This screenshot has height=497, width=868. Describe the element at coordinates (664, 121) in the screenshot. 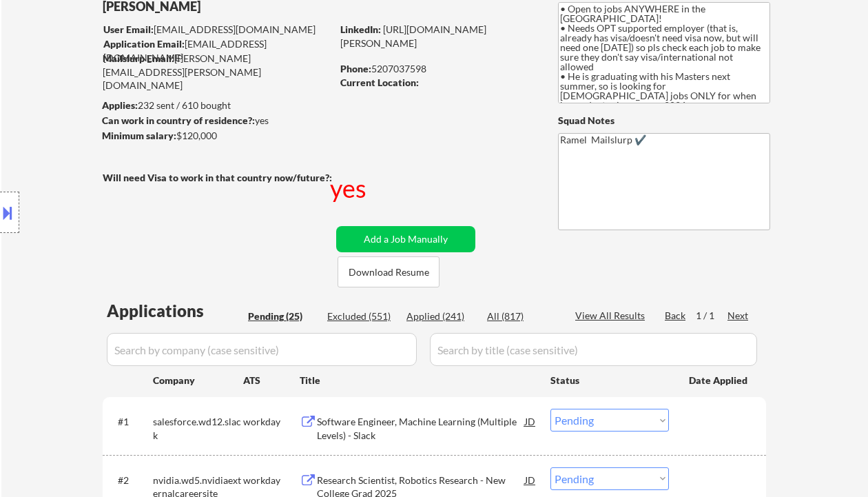

I see `div: Squad Notes` at that location.